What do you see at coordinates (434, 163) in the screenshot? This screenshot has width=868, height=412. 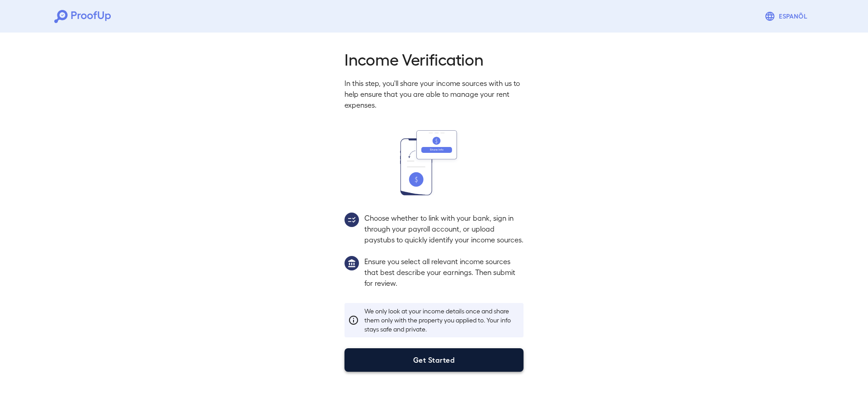 I see `img: transfer_money.svg` at bounding box center [434, 163].